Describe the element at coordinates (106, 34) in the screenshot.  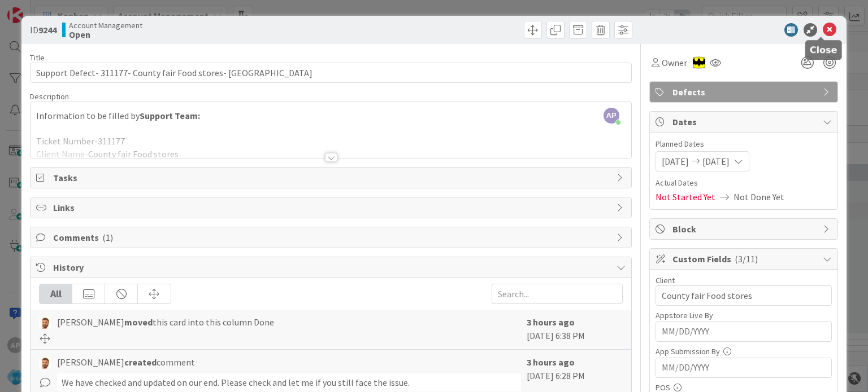
I see `b: Open` at that location.